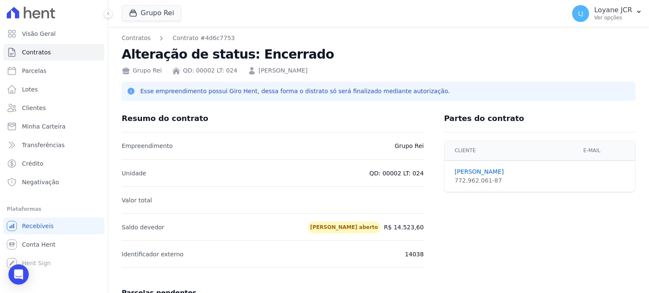  Describe the element at coordinates (54, 71) in the screenshot. I see `a: Parcelas` at that location.